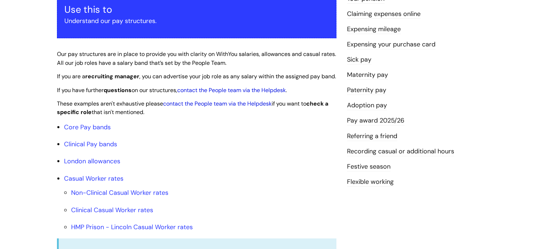  Describe the element at coordinates (367, 90) in the screenshot. I see `a: Paternity pay` at that location.